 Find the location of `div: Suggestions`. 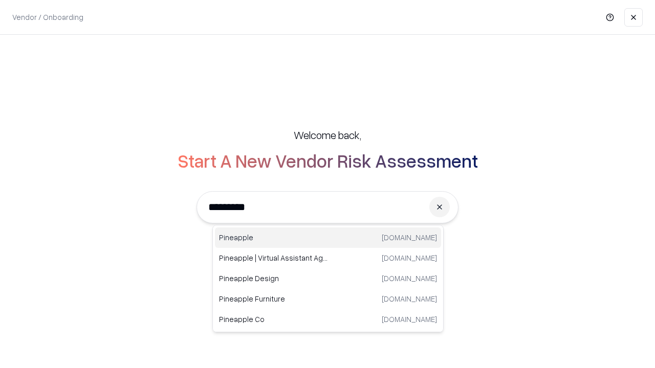

div: Suggestions is located at coordinates (328, 279).